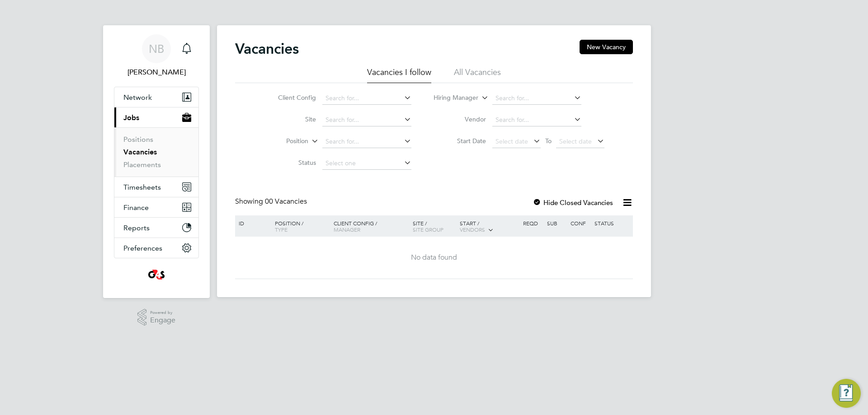 The image size is (868, 415). What do you see at coordinates (556, 223) in the screenshot?
I see `div: Sub` at bounding box center [556, 223].